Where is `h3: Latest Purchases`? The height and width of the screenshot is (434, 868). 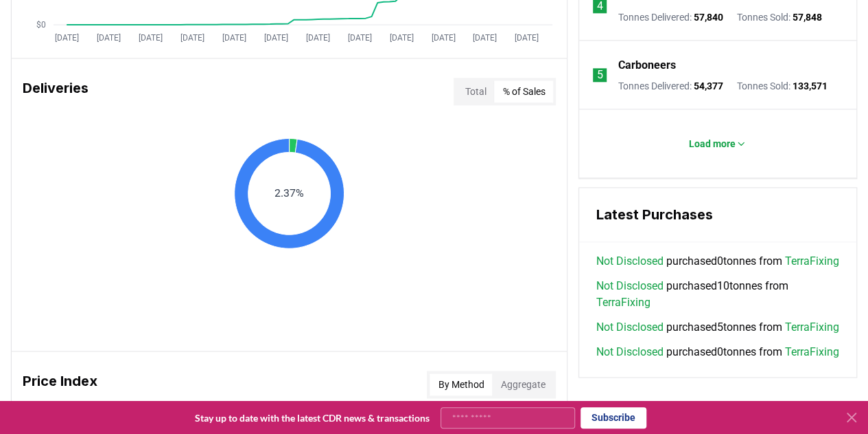 h3: Latest Purchases is located at coordinates (718, 214).